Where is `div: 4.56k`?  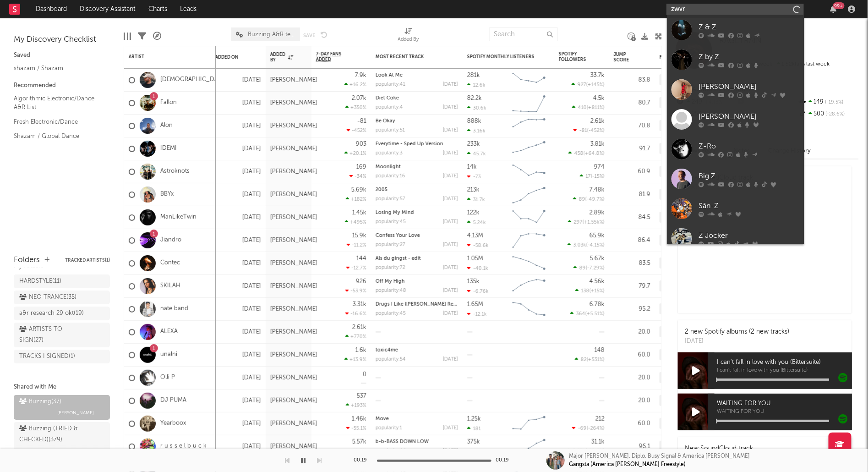 div: 4.56k is located at coordinates (597, 281).